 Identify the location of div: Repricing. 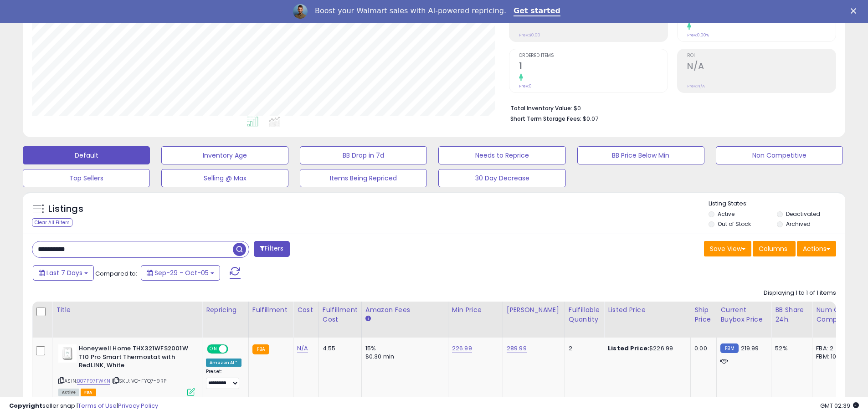
(225, 310).